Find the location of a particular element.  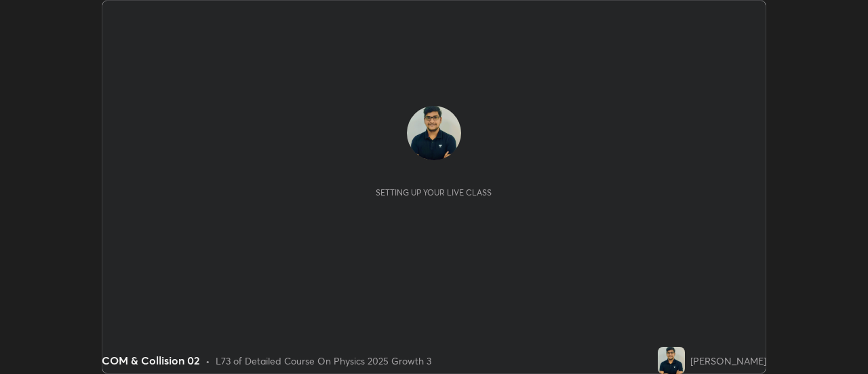

div: COM & Collision 02 is located at coordinates (150, 360).